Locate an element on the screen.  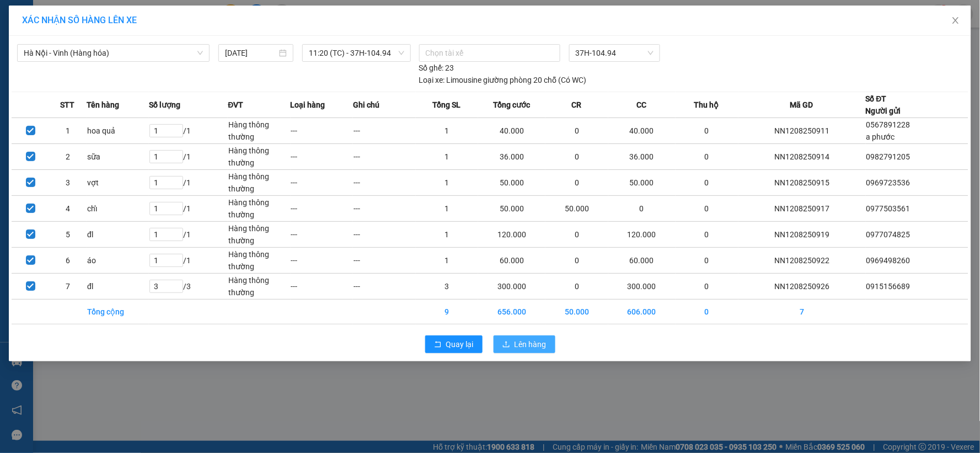
div: 23 is located at coordinates (437, 68).